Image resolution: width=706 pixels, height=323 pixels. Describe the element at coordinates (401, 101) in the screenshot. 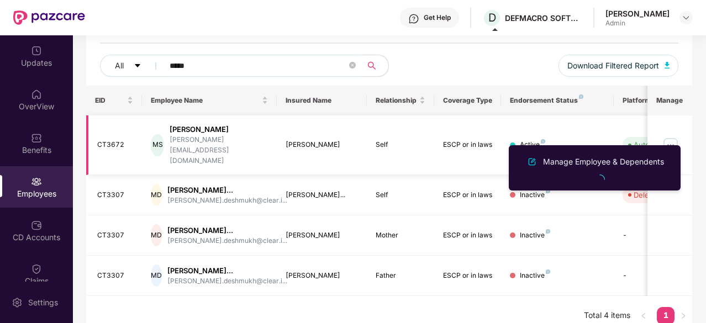

I see `th: Relationship` at that location.